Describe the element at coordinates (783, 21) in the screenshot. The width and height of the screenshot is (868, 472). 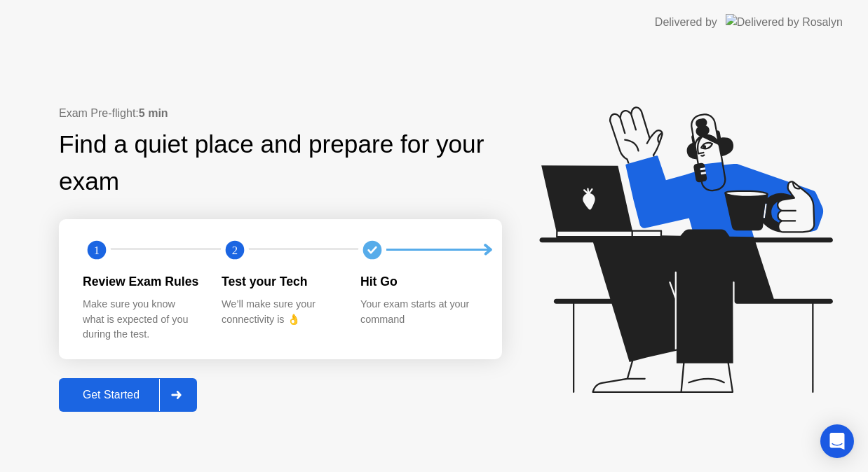
I see `img: Delivered by Rosalyn` at that location.